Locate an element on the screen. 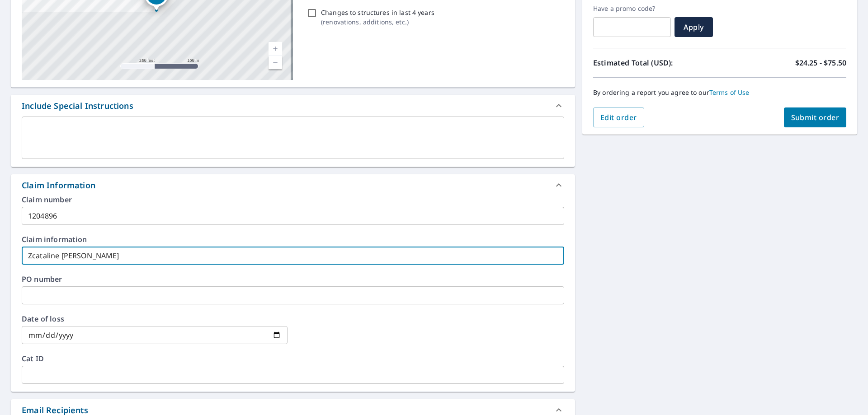  span: Apply is located at coordinates (694, 27).